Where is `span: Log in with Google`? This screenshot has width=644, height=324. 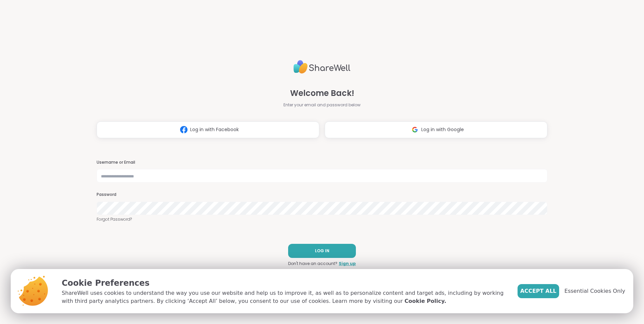 span: Log in with Google is located at coordinates (443, 130).